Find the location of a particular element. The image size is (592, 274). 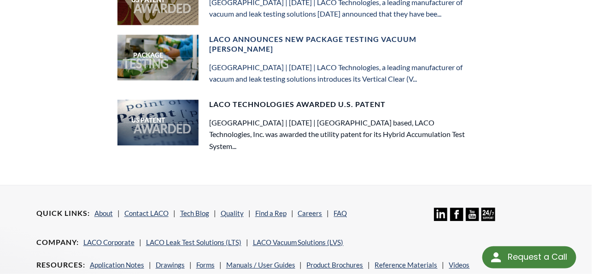

a: Tech Blog is located at coordinates (194, 213).